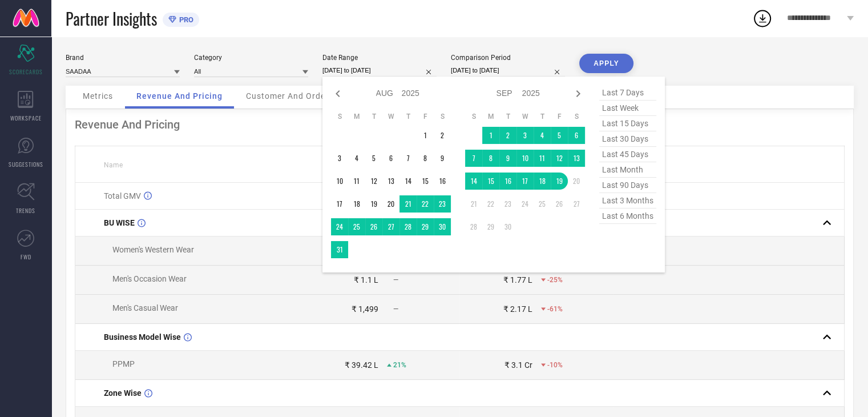  What do you see at coordinates (555, 309) in the screenshot?
I see `span: -61%` at bounding box center [555, 309].